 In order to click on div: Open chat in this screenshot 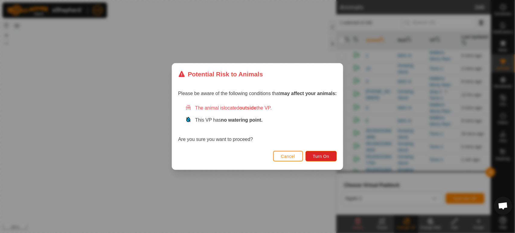, I will do `click(503, 206)`.